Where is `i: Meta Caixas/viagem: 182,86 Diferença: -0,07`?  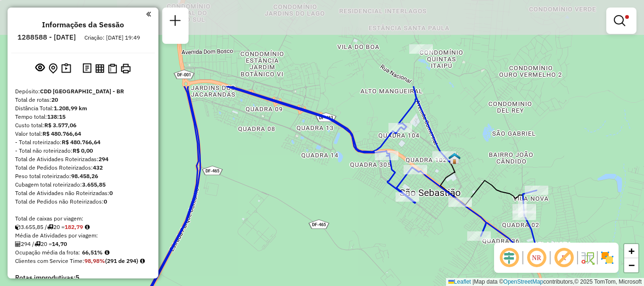 i: Meta Caixas/viagem: 182,86 Diferença: -0,07 is located at coordinates (87, 227).